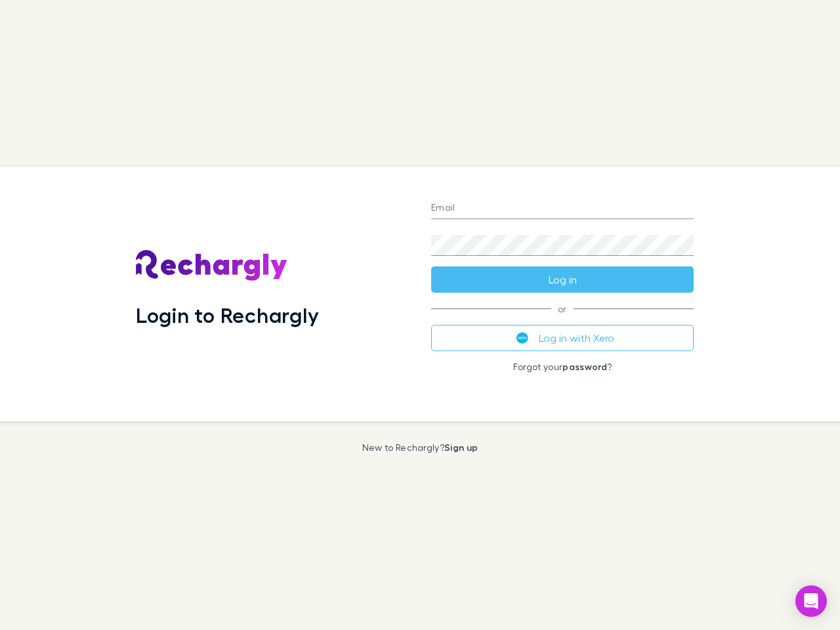 This screenshot has width=840, height=630. Describe the element at coordinates (461, 447) in the screenshot. I see `a: Sign up` at that location.